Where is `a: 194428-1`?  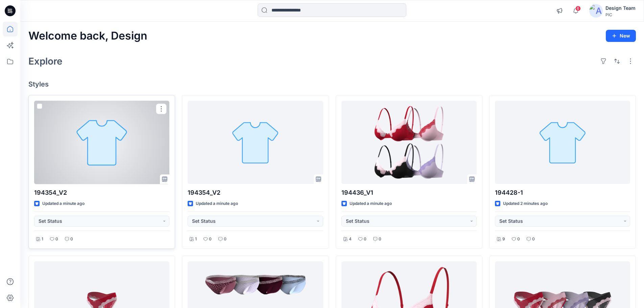
a: 194428-1 is located at coordinates (562, 143).